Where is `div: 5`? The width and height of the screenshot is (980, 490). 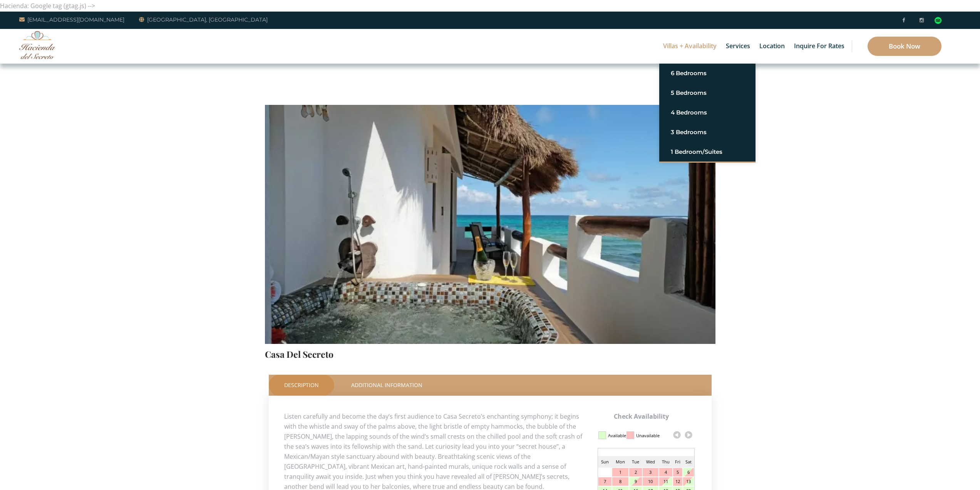
div: 5 is located at coordinates (678, 472).